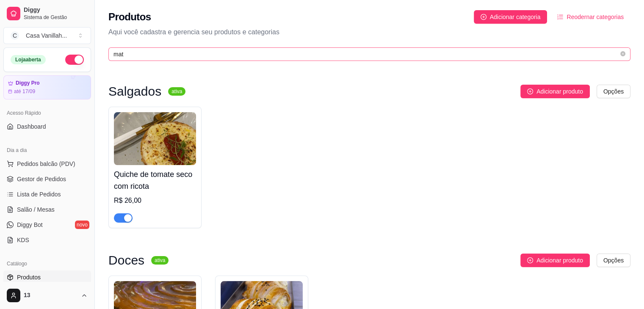  Describe the element at coordinates (515, 17) in the screenshot. I see `span: Adicionar categoria` at that location.